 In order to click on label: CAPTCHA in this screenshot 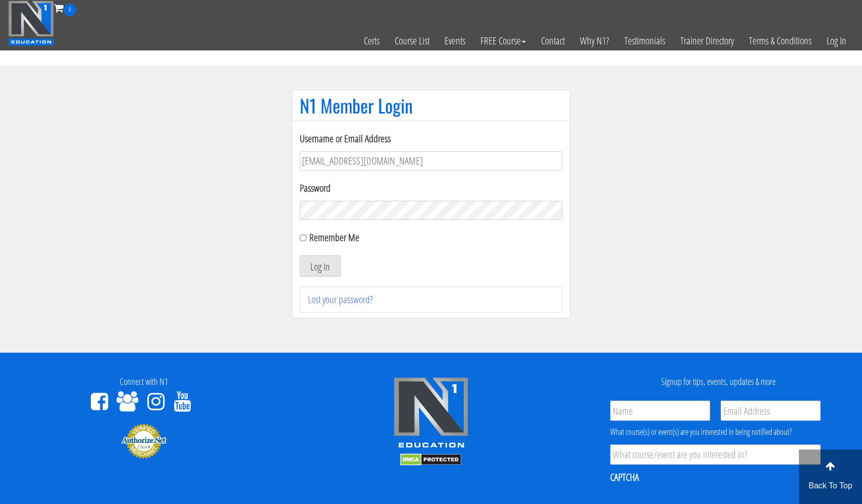, I will do `click(624, 477)`.